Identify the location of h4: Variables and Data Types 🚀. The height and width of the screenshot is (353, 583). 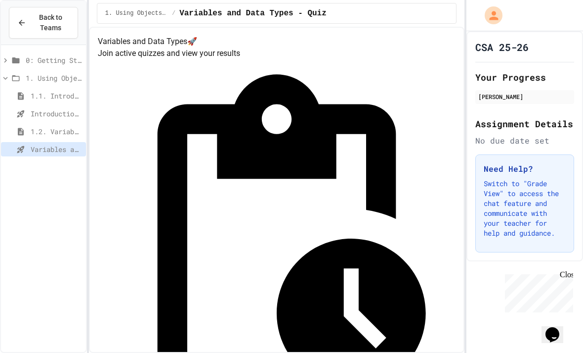
(277, 42).